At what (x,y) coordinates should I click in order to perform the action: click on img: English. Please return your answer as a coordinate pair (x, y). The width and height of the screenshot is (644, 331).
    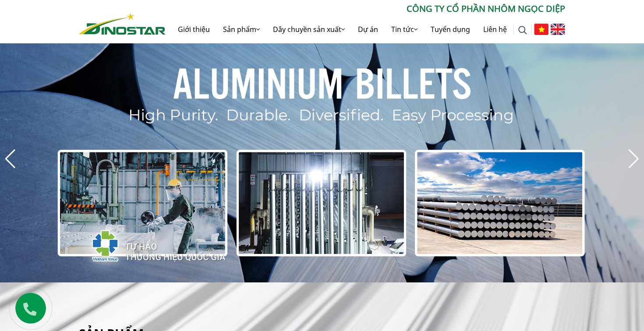
    Looking at the image, I should click on (558, 29).